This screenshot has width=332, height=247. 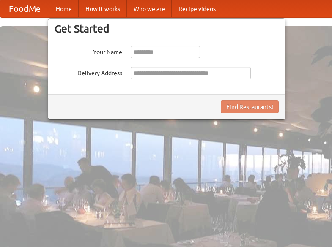 What do you see at coordinates (249, 107) in the screenshot?
I see `button: Find Restaurants!` at bounding box center [249, 107].